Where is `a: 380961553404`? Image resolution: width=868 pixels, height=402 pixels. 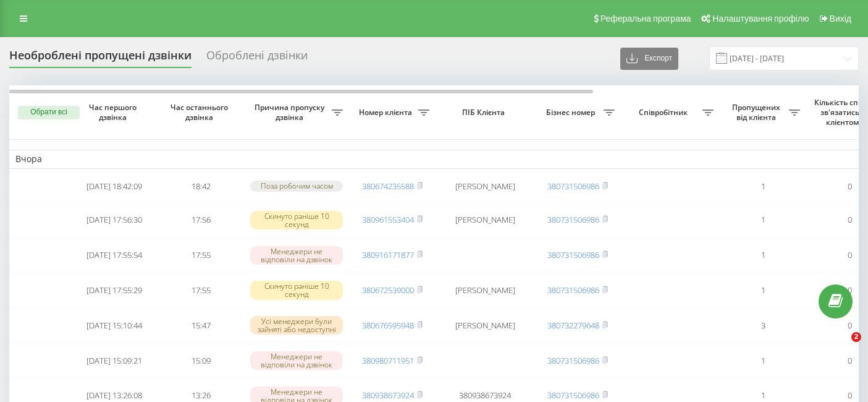
a: 380961553404 is located at coordinates (388, 220).